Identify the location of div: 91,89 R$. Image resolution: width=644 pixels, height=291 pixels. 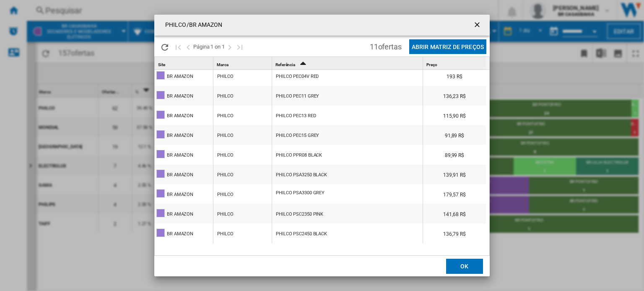
(454, 135).